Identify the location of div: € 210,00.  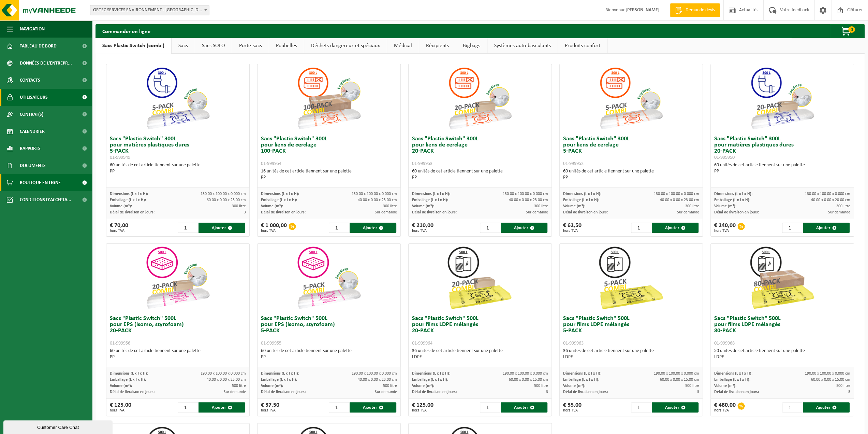
(423, 228).